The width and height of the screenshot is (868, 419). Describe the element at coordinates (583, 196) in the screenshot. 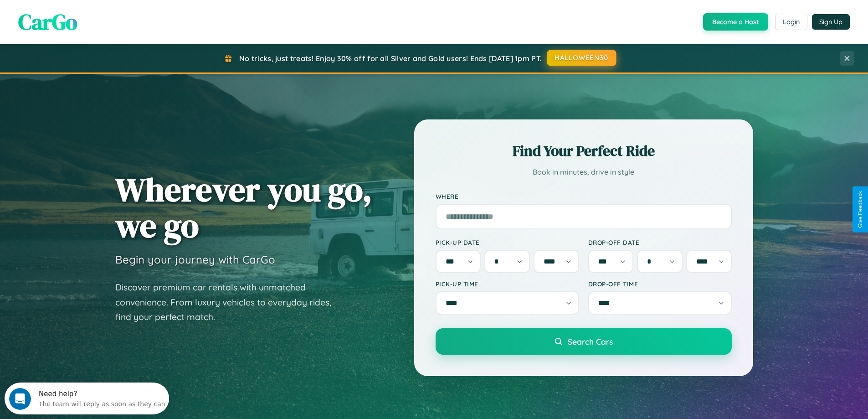

I see `label: Where` at that location.